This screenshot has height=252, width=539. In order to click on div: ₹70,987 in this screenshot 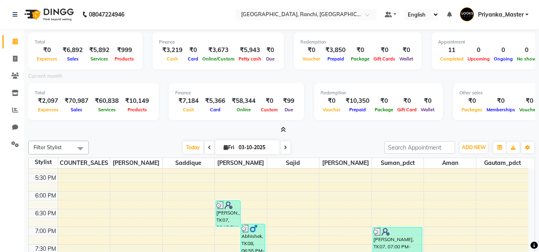, I will do `click(76, 101)`.